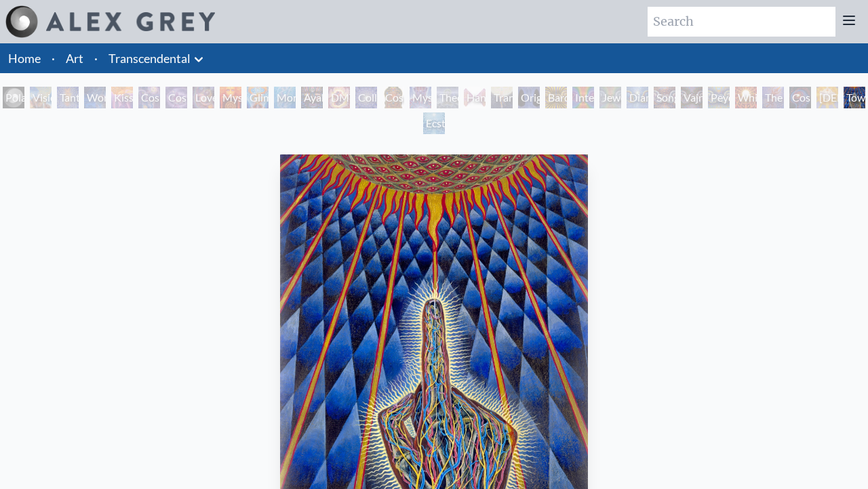 The image size is (868, 489). I want to click on div: Diamond Being, so click(637, 98).